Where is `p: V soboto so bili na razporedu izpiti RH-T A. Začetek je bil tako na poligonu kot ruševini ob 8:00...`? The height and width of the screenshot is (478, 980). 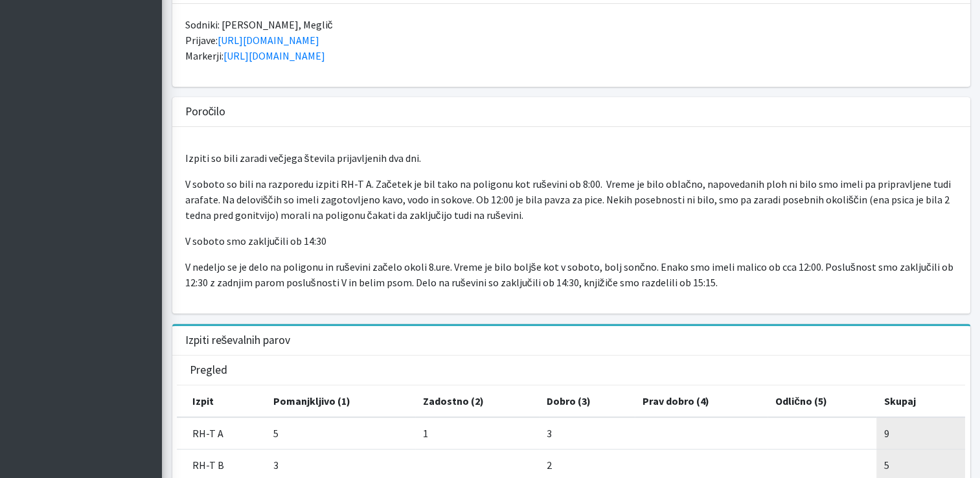 p: V soboto so bili na razporedu izpiti RH-T A. Začetek je bil tako na poligonu kot ruševini ob 8:00... is located at coordinates (571, 200).